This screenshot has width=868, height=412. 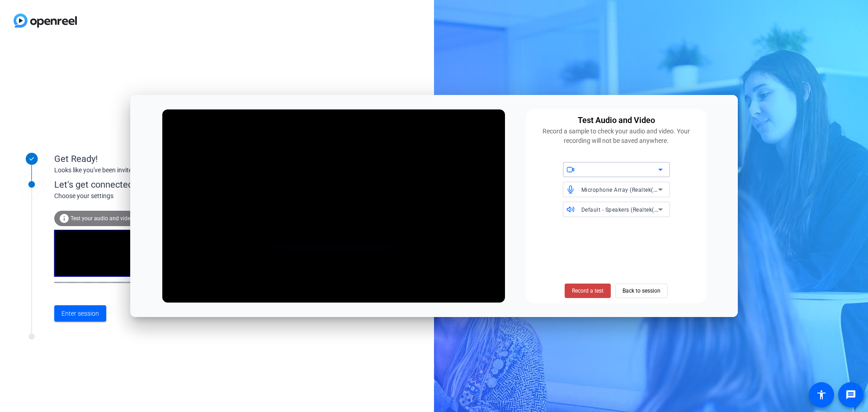 What do you see at coordinates (616, 136) in the screenshot?
I see `div: Record a sample to check your audio and video. Your recording will not be saved anywhere.` at bounding box center [616, 136].